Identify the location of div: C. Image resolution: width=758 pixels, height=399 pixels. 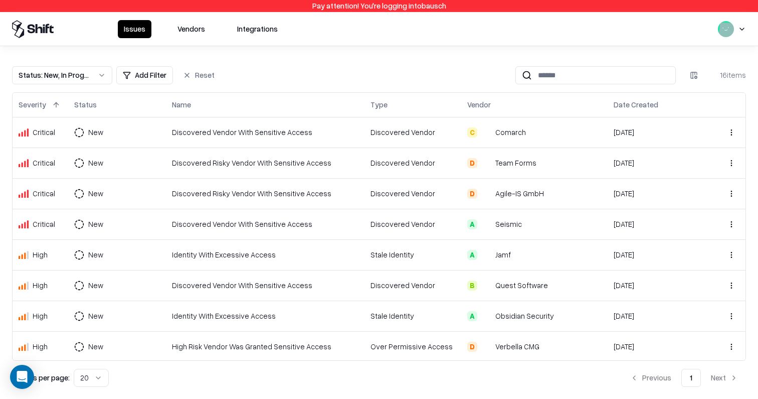
(472, 132).